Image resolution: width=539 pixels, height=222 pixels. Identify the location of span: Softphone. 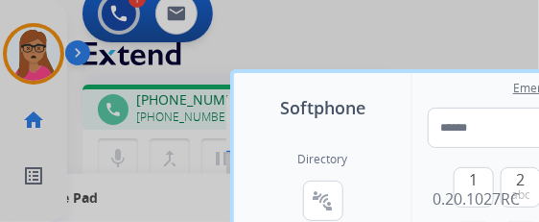
(322, 107).